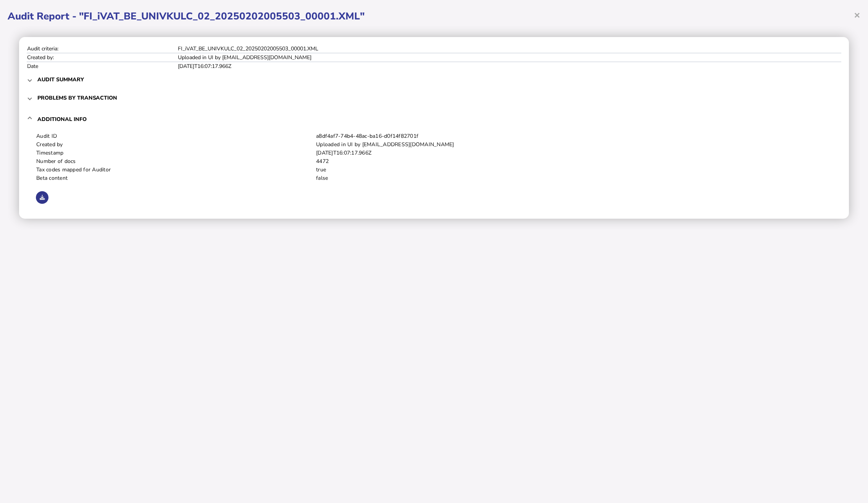  What do you see at coordinates (62, 119) in the screenshot?
I see `h3: Additional info` at bounding box center [62, 119].